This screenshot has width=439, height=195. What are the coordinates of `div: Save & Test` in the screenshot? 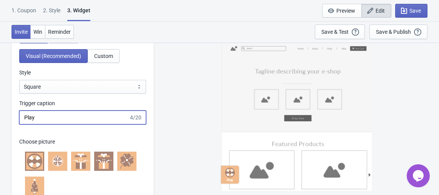 It's located at (335, 32).